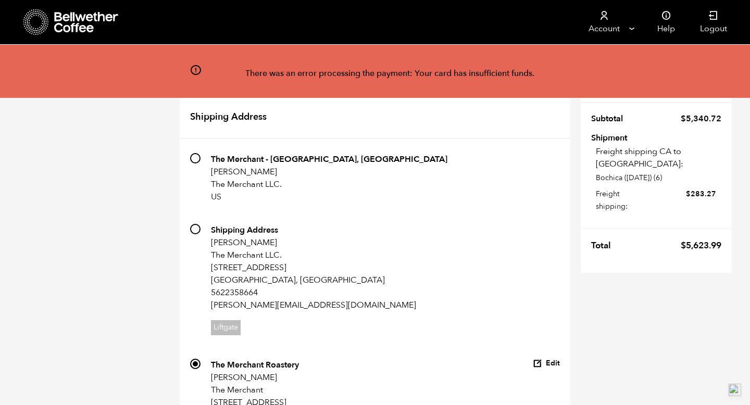 Image resolution: width=750 pixels, height=405 pixels. I want to click on strong: Shipping Address, so click(244, 230).